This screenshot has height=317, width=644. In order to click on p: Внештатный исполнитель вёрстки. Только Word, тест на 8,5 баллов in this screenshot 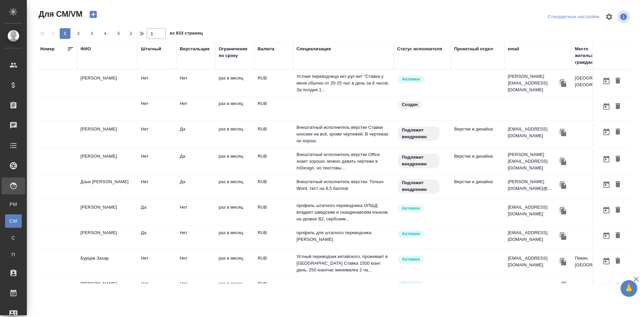, I will do `click(344, 185)`.